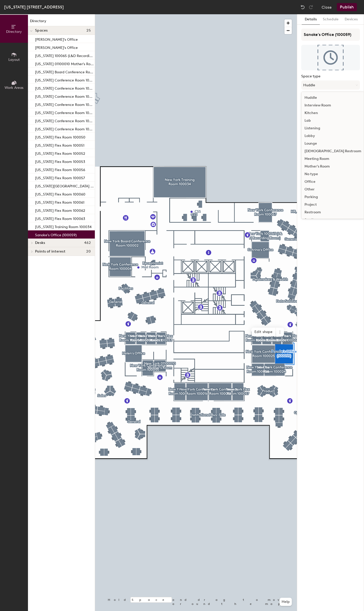 This screenshot has width=364, height=611. Describe the element at coordinates (55, 234) in the screenshot. I see `p: Sanoke's Office (100059)` at that location.